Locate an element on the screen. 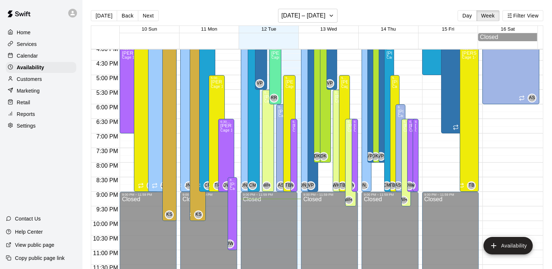  p: Copy public page link is located at coordinates (40, 258).